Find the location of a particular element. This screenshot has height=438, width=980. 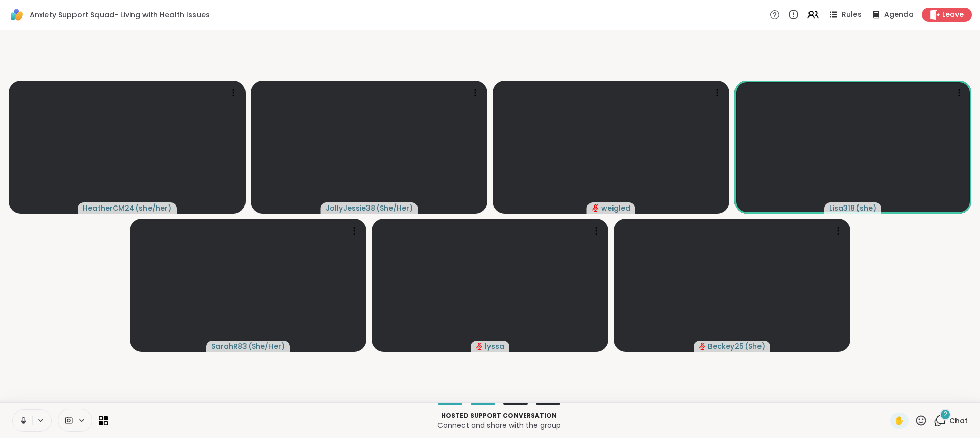

span: weigled is located at coordinates (615, 208).